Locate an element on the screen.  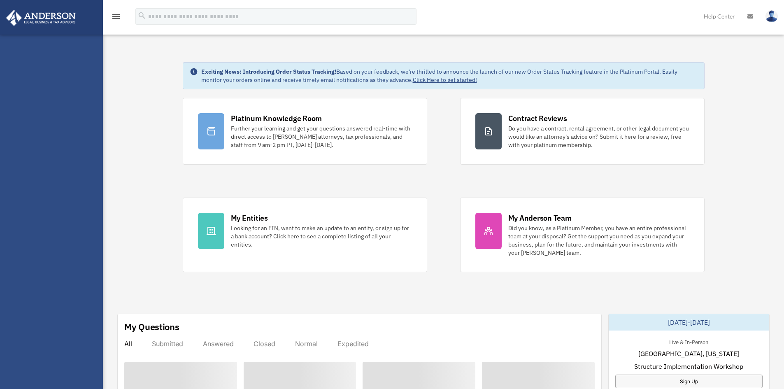
div: All is located at coordinates (128, 344).